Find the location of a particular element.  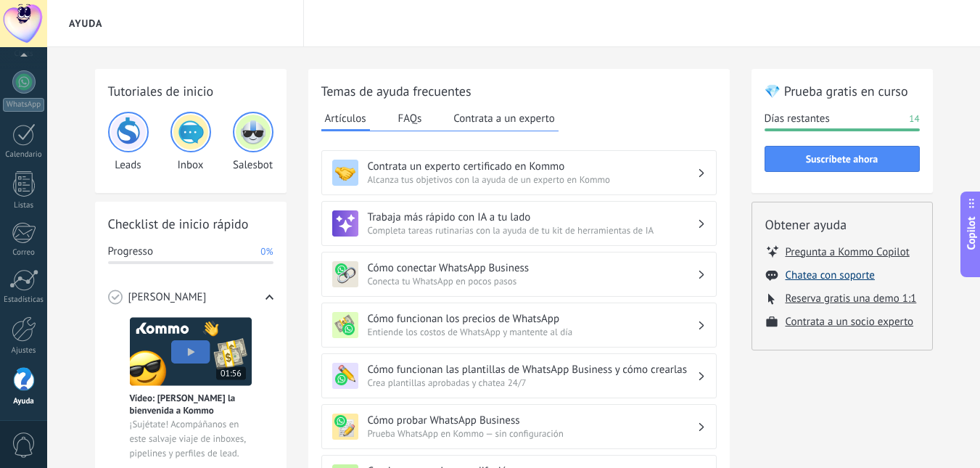

span: Copilot is located at coordinates (971, 233).